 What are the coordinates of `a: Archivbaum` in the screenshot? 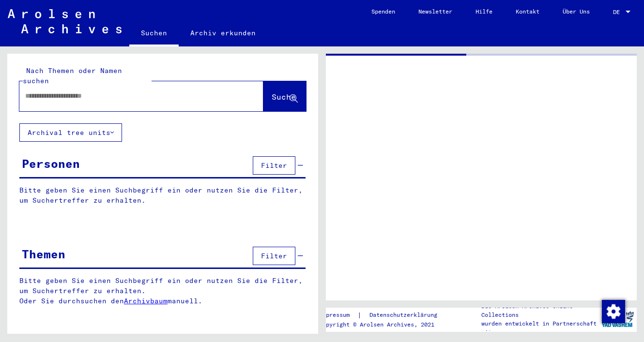 It's located at (146, 301).